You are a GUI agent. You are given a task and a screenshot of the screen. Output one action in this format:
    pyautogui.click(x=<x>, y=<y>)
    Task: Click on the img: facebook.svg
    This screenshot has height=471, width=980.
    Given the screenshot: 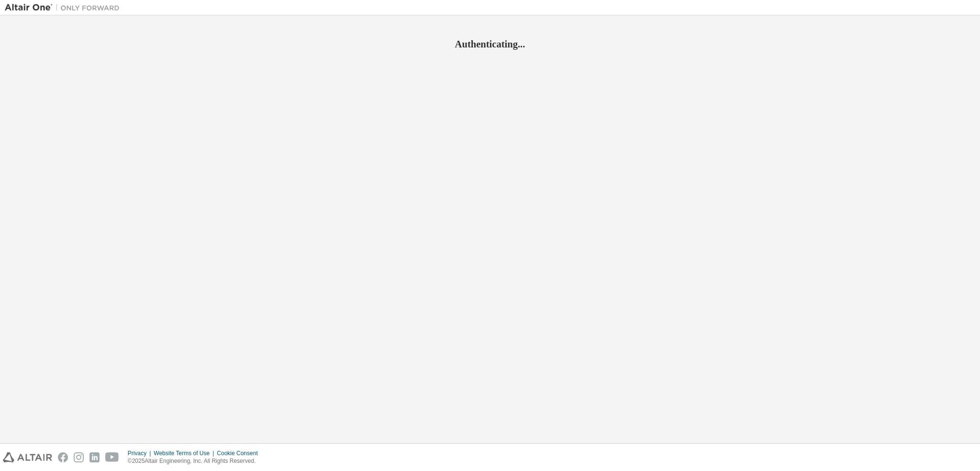 What is the action you would take?
    pyautogui.click(x=63, y=457)
    